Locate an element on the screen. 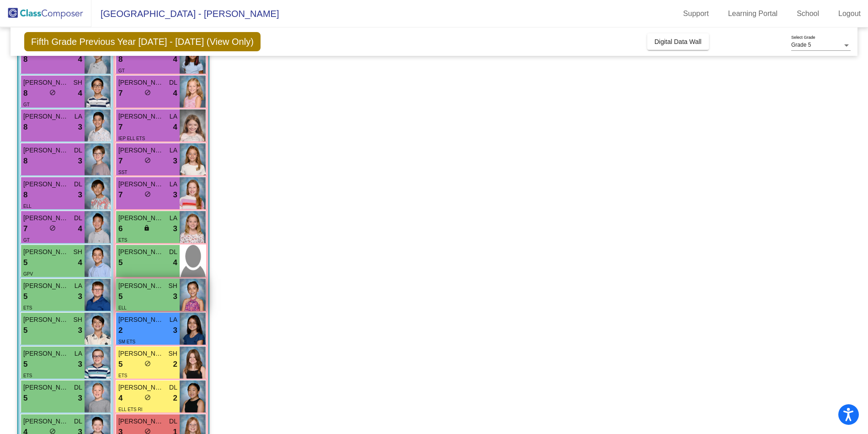 This screenshot has width=868, height=434. span: IEP ELL ETS is located at coordinates (131, 138).